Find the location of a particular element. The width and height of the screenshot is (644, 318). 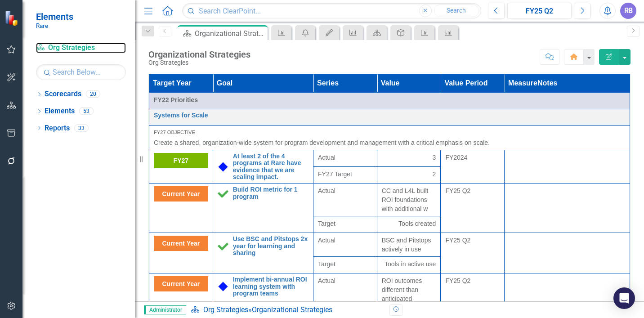

span: Elements is located at coordinates (55, 17).